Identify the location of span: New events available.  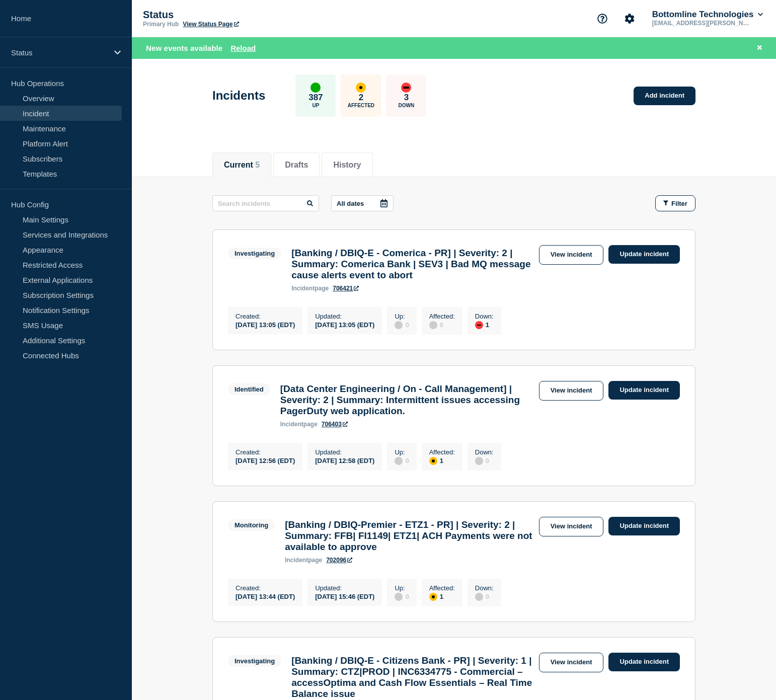
(184, 48).